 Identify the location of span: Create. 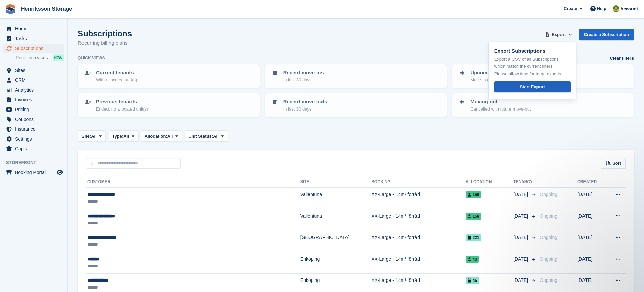
(570, 9).